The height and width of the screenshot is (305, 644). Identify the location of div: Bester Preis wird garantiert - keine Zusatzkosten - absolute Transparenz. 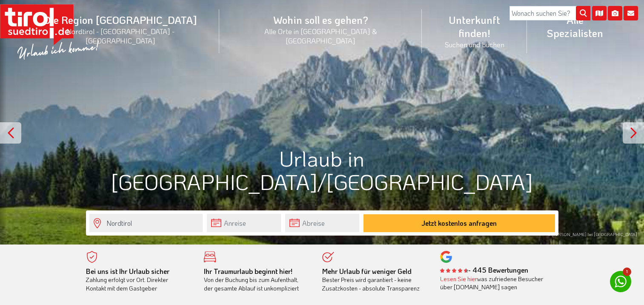
(375, 280).